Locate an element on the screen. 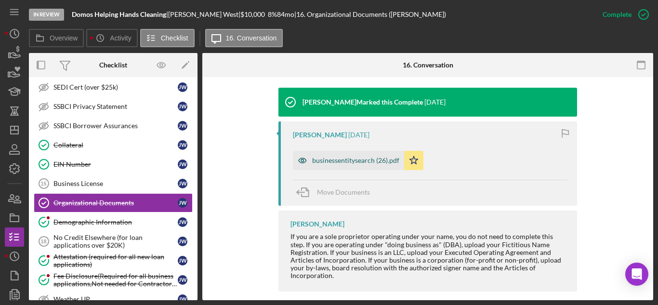  button: Checklist is located at coordinates (167, 38).